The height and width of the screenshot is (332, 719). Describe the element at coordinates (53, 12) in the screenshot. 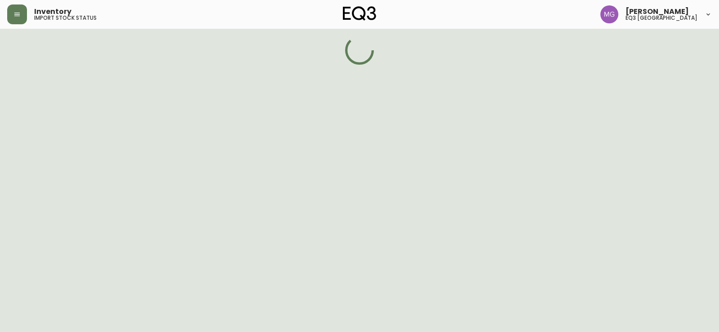

I see `span: Inventory` at that location.